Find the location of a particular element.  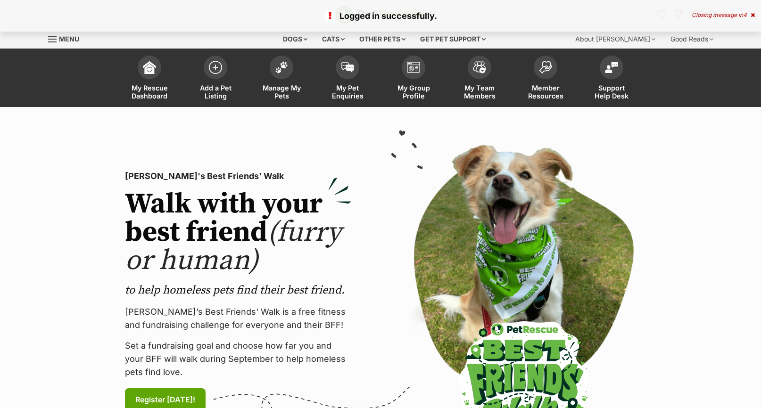

p: Set a fundraising goal and choose how far you and your BFF will walk during September to help hom... is located at coordinates (238, 359).